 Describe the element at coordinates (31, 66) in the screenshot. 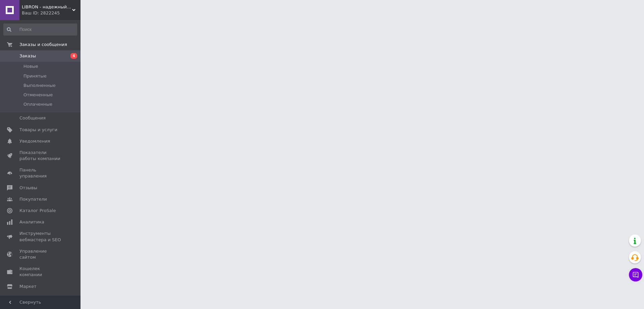

I see `span: Новые` at that location.